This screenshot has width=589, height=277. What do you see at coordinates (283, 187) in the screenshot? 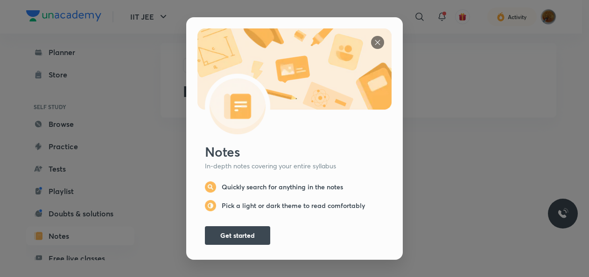
I see `h6: Quickly search for anything in the notes` at bounding box center [283, 187].